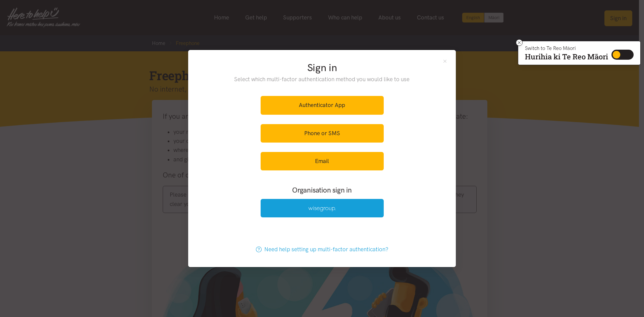 This screenshot has height=317, width=644. Describe the element at coordinates (322, 209) in the screenshot. I see `img: Wise Group` at that location.